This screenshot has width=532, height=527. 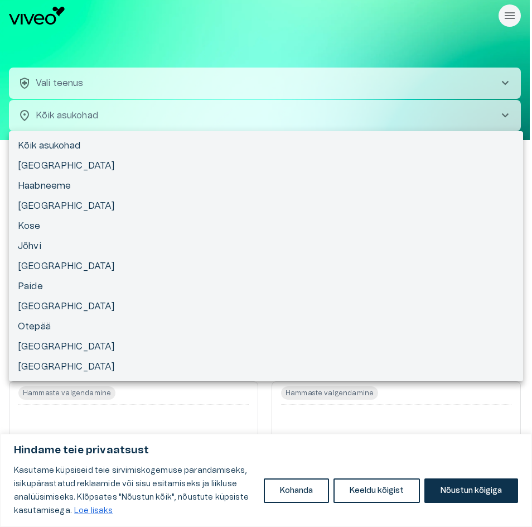 What do you see at coordinates (266, 226) in the screenshot?
I see `li: Kose` at bounding box center [266, 226].